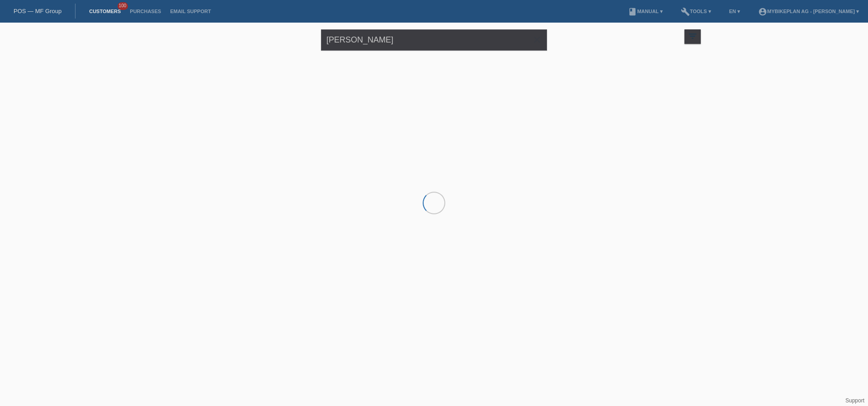 The width and height of the screenshot is (868, 406). Describe the element at coordinates (145, 11) in the screenshot. I see `a: Purchases` at that location.